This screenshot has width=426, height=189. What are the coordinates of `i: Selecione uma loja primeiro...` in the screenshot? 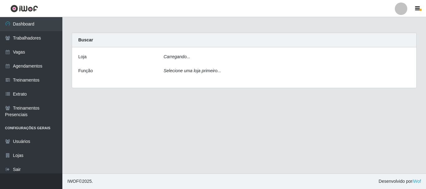 It's located at (192, 71).